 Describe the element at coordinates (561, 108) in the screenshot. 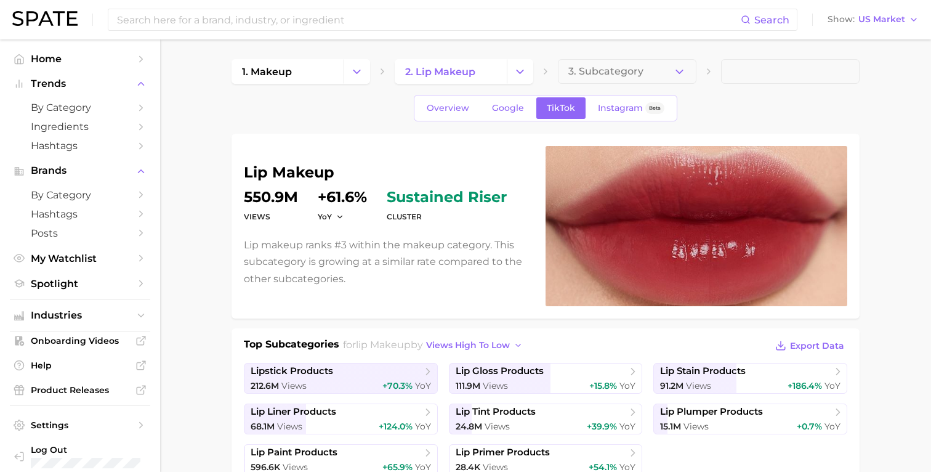

I see `span: TikTok` at that location.